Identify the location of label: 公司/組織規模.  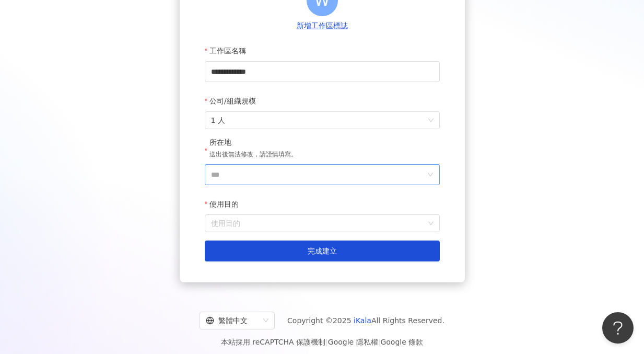
(234, 101).